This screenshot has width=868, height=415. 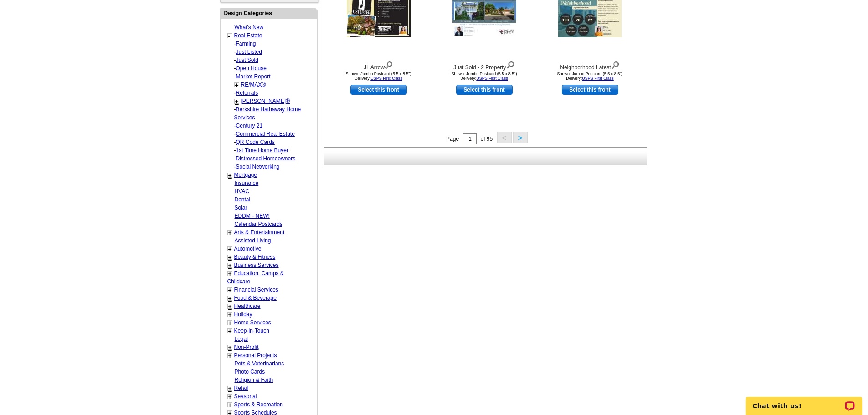 What do you see at coordinates (253, 240) in the screenshot?
I see `a: Assisted Living` at bounding box center [253, 240].